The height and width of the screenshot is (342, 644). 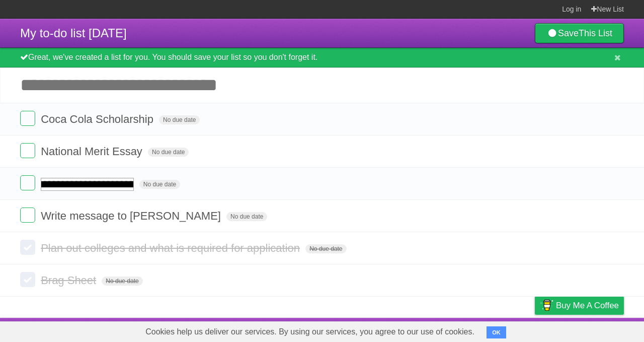 I want to click on a: Terms, so click(x=498, y=330).